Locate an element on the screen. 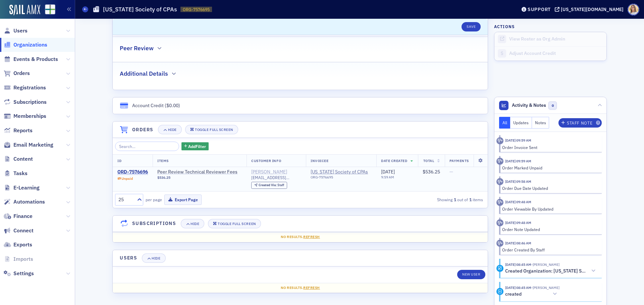  input: Search… is located at coordinates (147, 146).